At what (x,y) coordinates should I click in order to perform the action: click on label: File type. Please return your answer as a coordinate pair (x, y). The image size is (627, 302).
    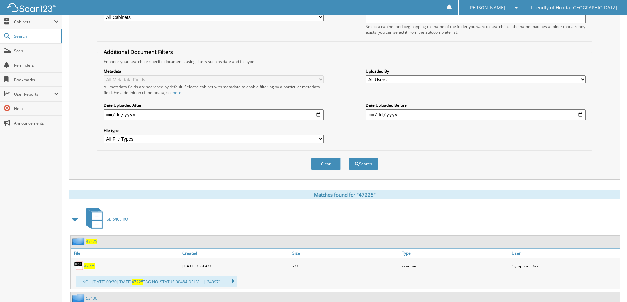
    Looking at the image, I should click on (214, 131).